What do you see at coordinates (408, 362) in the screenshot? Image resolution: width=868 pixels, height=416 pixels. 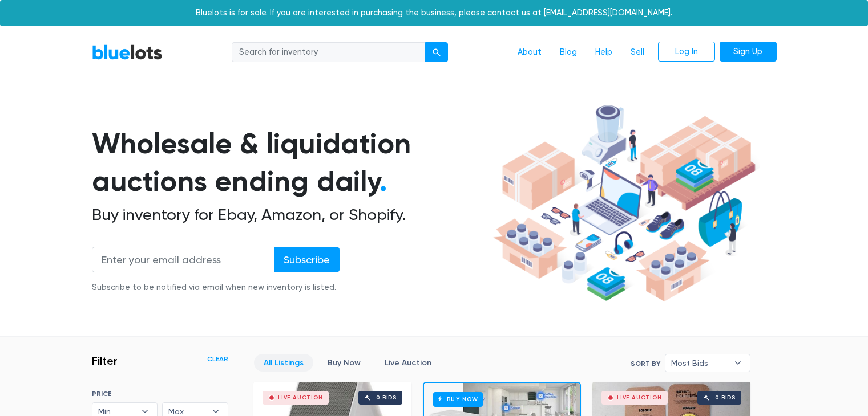 I see `a: Live Auction` at bounding box center [408, 362].